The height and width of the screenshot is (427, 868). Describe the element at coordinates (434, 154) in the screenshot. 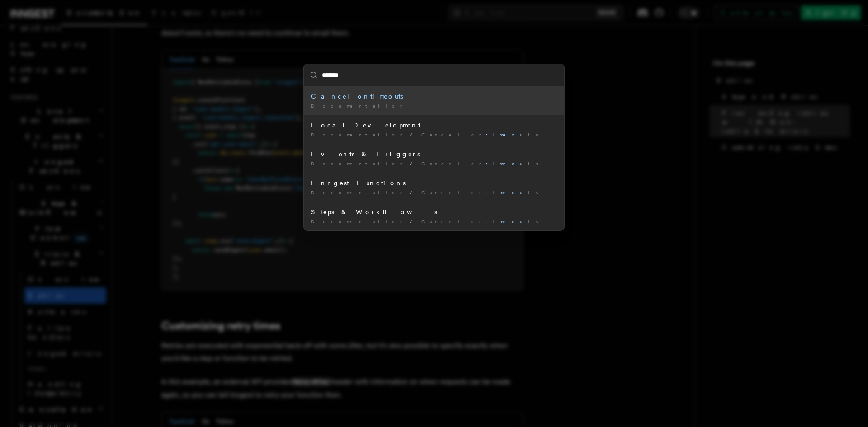

I see `div: Events & Triggers` at that location.